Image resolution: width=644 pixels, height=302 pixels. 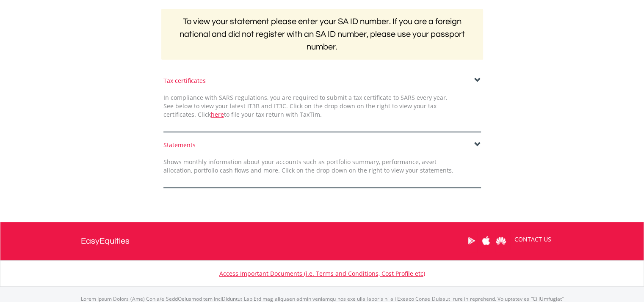 I want to click on a: CONTACT US, so click(x=532, y=239).